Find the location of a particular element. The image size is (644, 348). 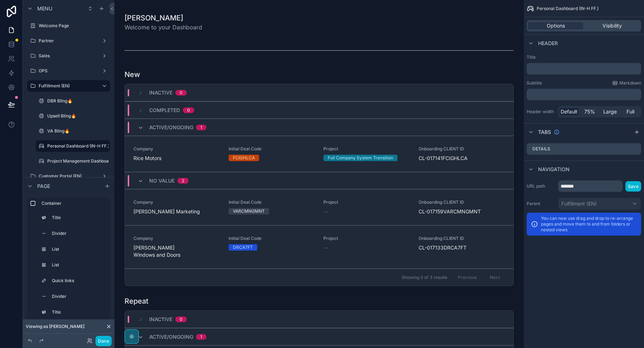

span: Showing 3 of 3 results is located at coordinates (425, 277).